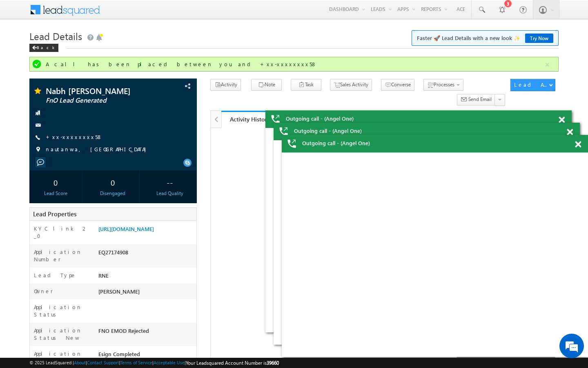 The width and height of the screenshot is (588, 368). I want to click on div: FNO EMOD Rejected, so click(146, 332).